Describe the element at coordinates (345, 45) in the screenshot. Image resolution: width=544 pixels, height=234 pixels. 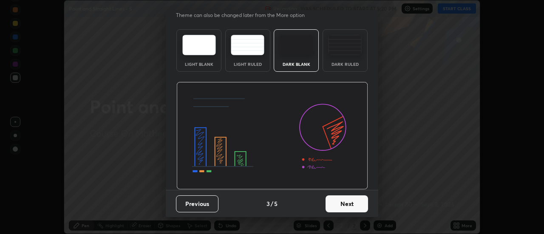
I see `img: darkRuledTheme.de295e13.svg` at that location.